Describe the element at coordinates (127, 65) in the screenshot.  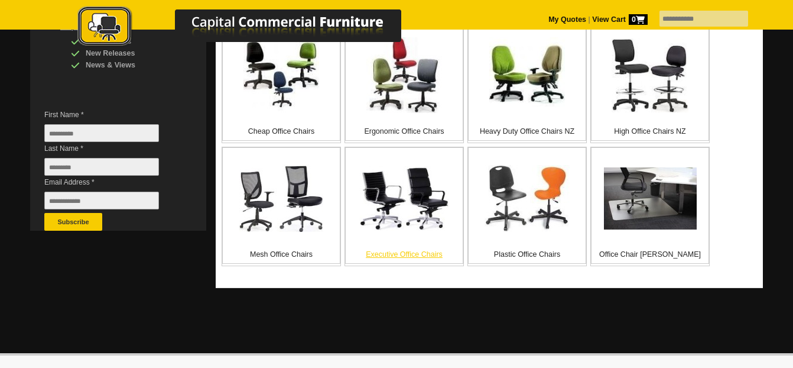
I see `div: News & Views` at that location.